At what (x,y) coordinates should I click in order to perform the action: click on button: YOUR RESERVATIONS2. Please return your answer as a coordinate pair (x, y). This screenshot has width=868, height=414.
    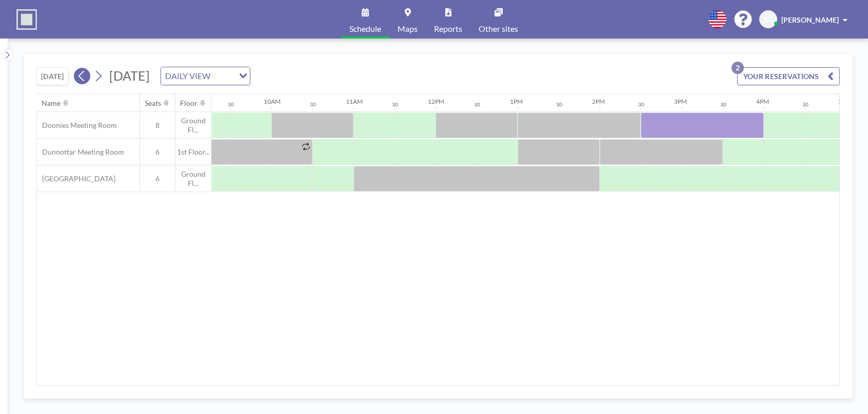
    Looking at the image, I should click on (789, 76).